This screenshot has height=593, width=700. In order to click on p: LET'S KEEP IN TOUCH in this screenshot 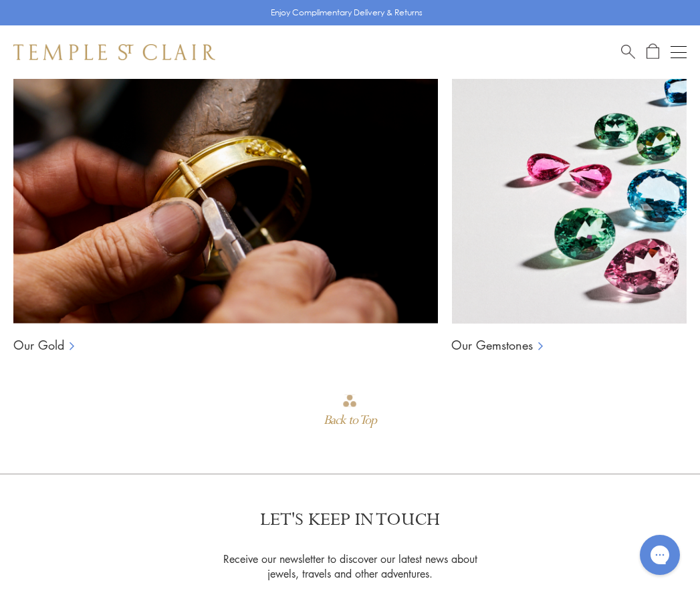, I will do `click(350, 519)`.